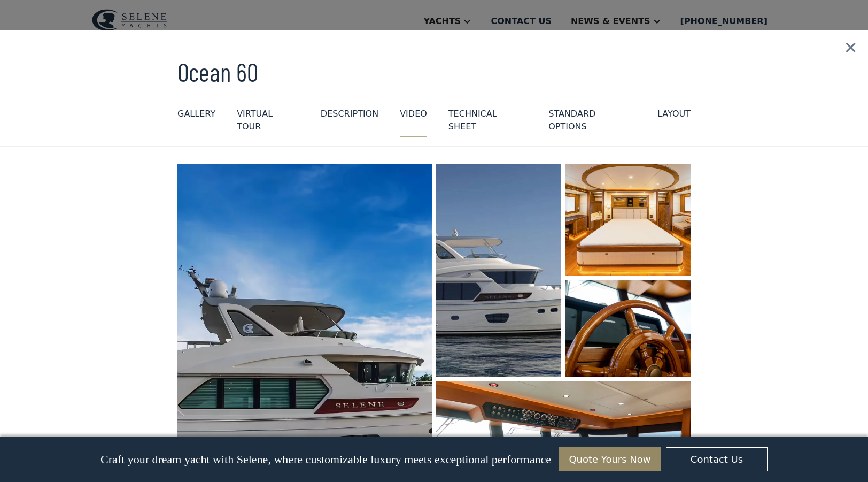 The height and width of the screenshot is (482, 868). I want to click on h3: Ocean 60, so click(434, 72).